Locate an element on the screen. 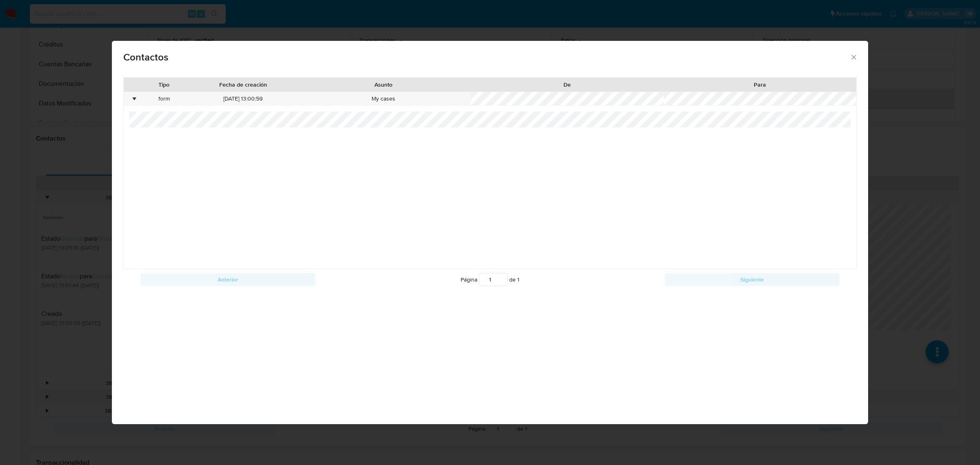 The height and width of the screenshot is (465, 980). div: Tipo is located at coordinates (164, 84).